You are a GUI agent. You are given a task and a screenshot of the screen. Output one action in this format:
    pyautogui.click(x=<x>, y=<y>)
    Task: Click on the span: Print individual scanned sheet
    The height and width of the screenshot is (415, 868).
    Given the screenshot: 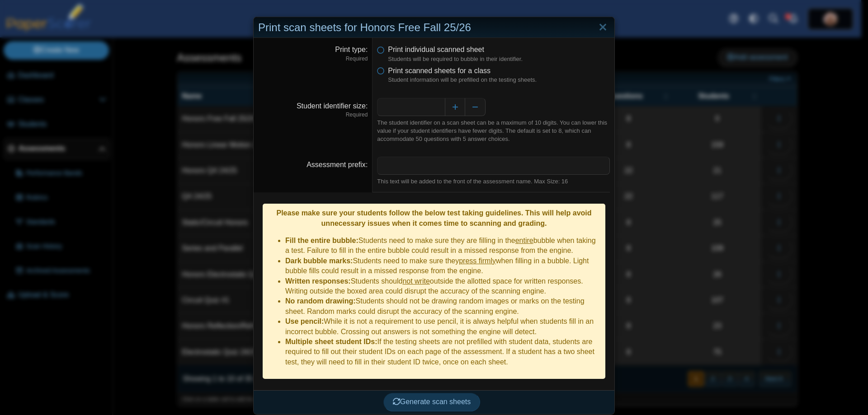 What is the action you would take?
    pyautogui.click(x=436, y=49)
    